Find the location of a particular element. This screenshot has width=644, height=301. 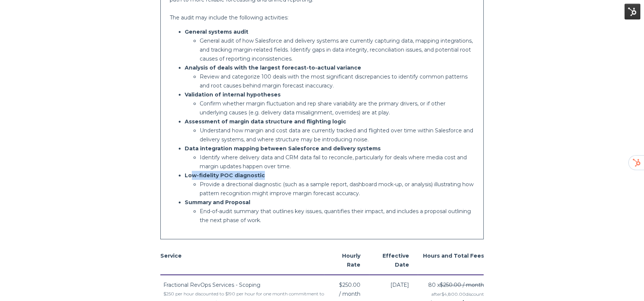

th: Effective Date is located at coordinates (394, 260).